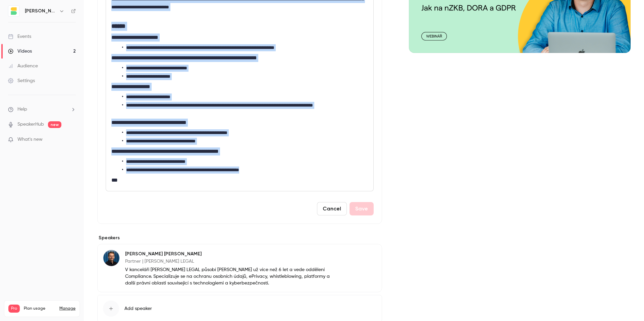 Image resolution: width=644 pixels, height=321 pixels. Describe the element at coordinates (42, 109) in the screenshot. I see `li: help-dropdown-opener` at that location.